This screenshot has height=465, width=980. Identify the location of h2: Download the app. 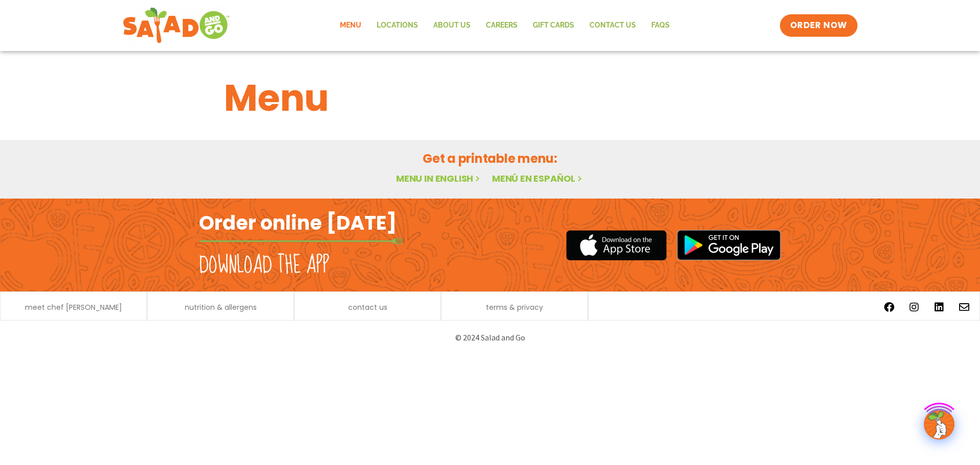
(264, 266).